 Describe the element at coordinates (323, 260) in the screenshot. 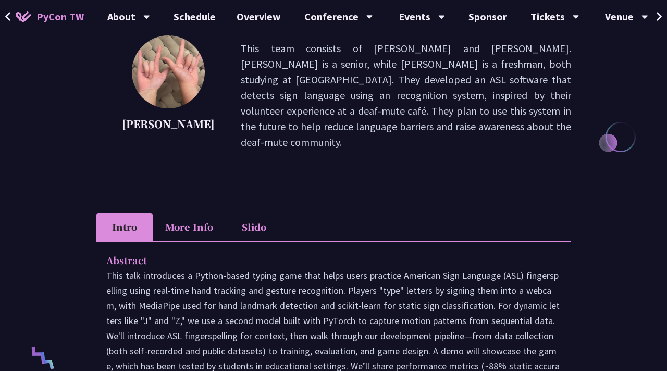

I see `p: Abstract` at that location.